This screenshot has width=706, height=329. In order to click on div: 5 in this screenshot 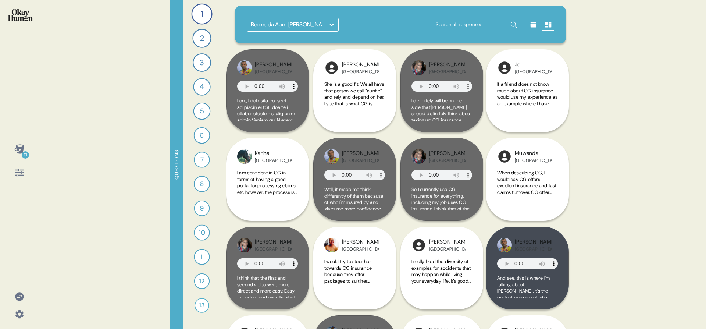, I will do `click(202, 111)`.